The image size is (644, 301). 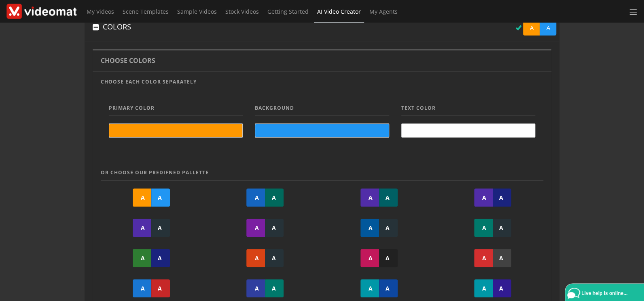 What do you see at coordinates (384, 11) in the screenshot?
I see `span: My Agents` at bounding box center [384, 11].